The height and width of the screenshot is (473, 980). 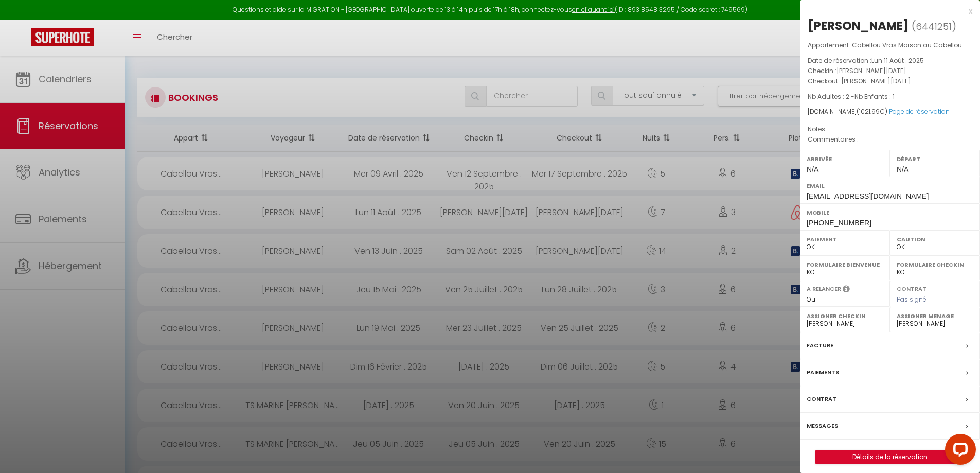 What do you see at coordinates (890, 71) in the screenshot?
I see `p: Checkin :` at bounding box center [890, 71].